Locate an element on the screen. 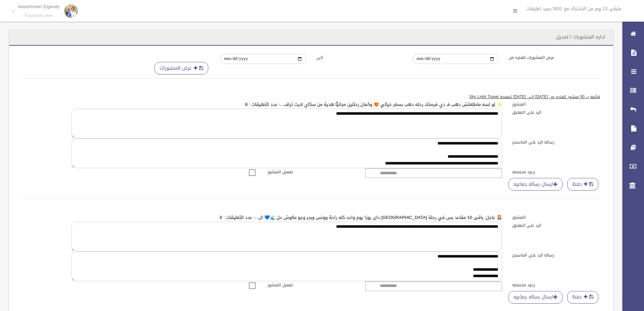  p: Abdelrhmen Elgendy is located at coordinates (39, 7).